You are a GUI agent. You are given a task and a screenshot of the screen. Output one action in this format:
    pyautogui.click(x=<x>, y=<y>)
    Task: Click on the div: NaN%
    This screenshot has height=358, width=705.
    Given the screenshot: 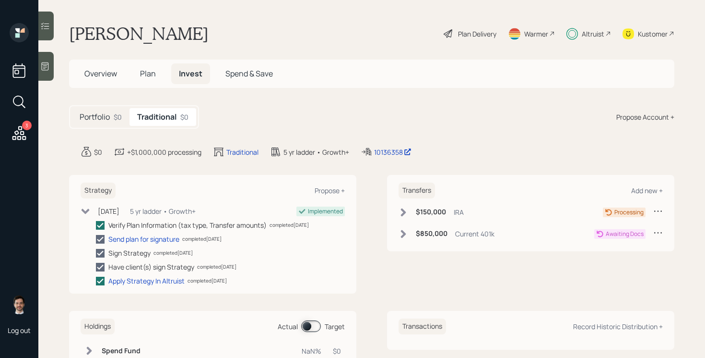 What is the action you would take?
    pyautogui.click(x=311, y=350)
    